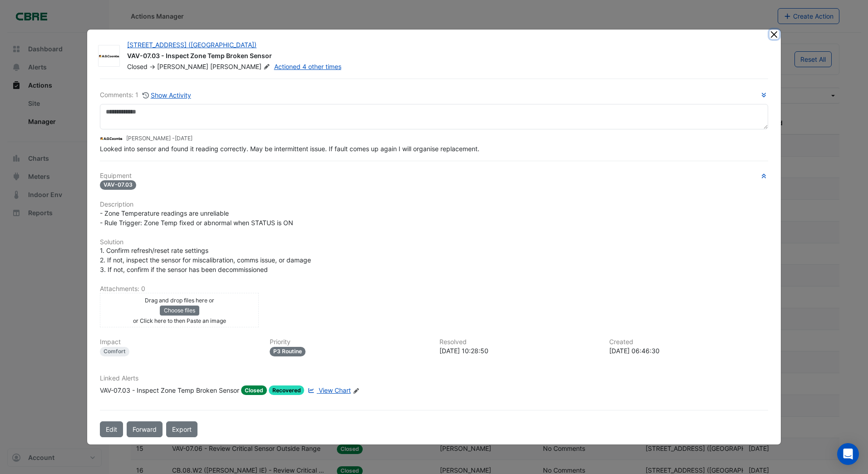 The width and height of the screenshot is (868, 474). Describe the element at coordinates (146, 95) in the screenshot. I see `div: Comments: 1` at that location.